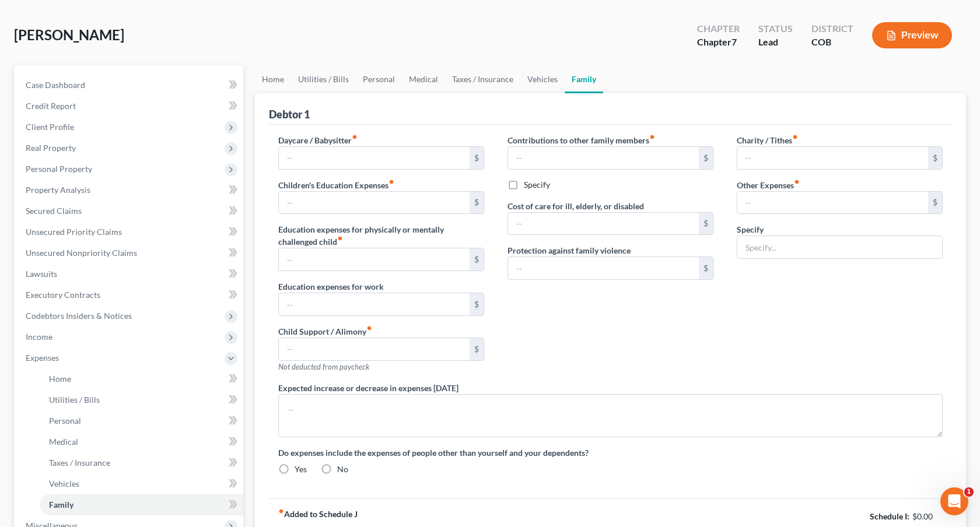 The image size is (980, 527). What do you see at coordinates (53, 211) in the screenshot?
I see `span: Secured Claims` at bounding box center [53, 211].